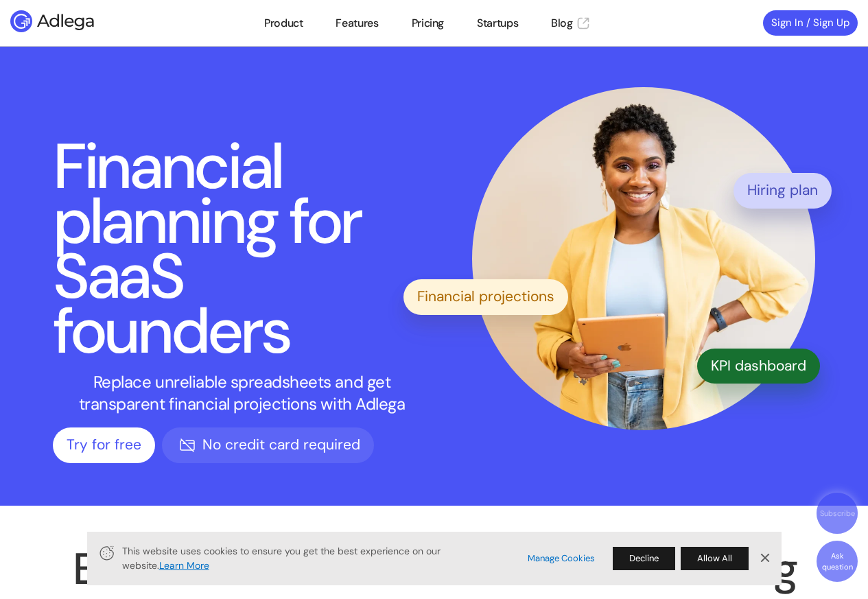  I want to click on div: Hiring plan, so click(783, 190).